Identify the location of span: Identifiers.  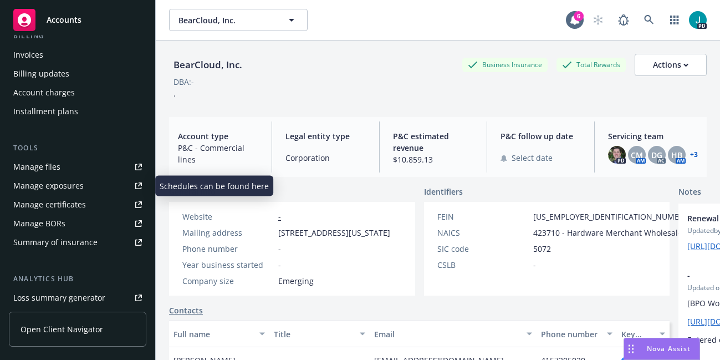
(444, 191).